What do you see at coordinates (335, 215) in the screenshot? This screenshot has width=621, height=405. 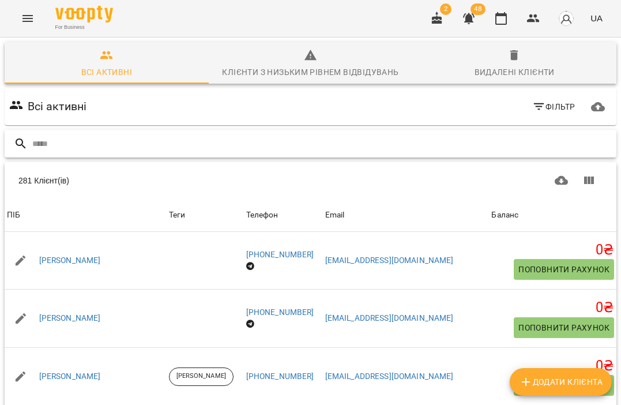 I see `div: Email` at bounding box center [335, 215].